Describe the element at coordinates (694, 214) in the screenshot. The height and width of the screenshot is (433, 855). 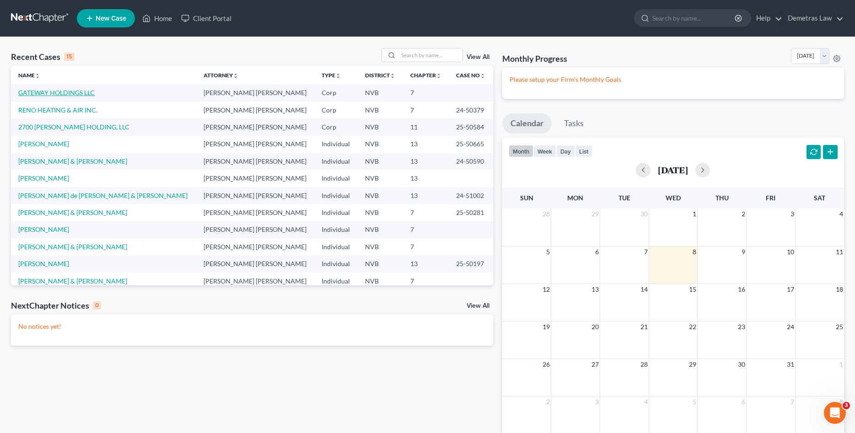
I see `span: 1` at that location.